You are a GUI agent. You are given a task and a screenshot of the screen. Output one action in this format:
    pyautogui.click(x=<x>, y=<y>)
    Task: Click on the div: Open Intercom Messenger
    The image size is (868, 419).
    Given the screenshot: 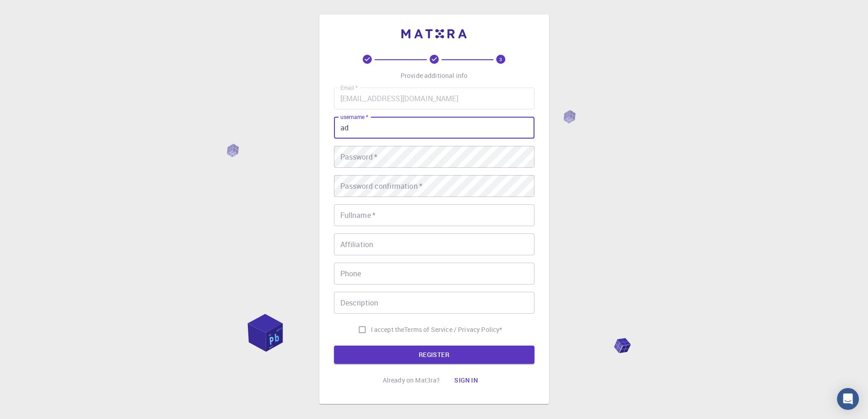 What is the action you would take?
    pyautogui.click(x=848, y=399)
    